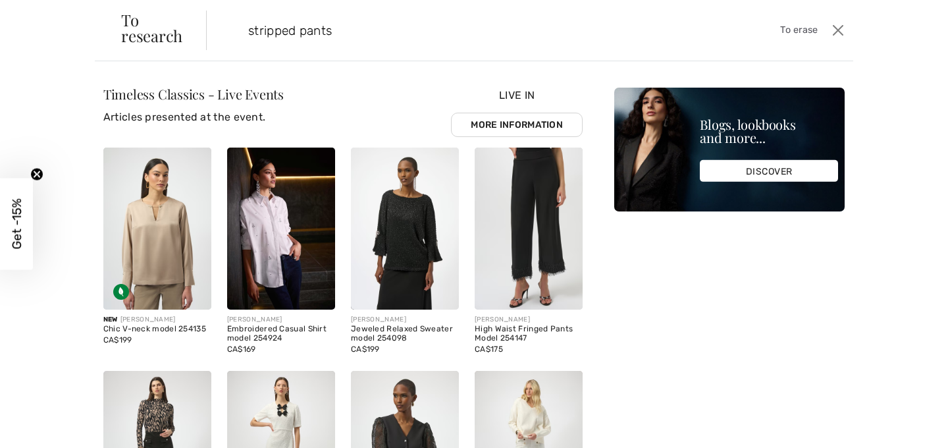  What do you see at coordinates (405, 228) in the screenshot?
I see `a: Jeweled Relaxed Sweater model 254098. Black` at bounding box center [405, 228].